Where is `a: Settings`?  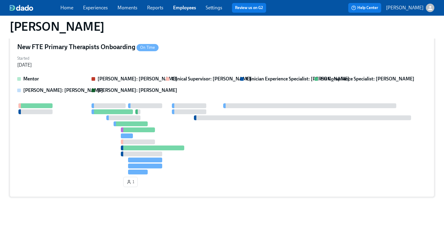 a: Settings is located at coordinates (214, 8).